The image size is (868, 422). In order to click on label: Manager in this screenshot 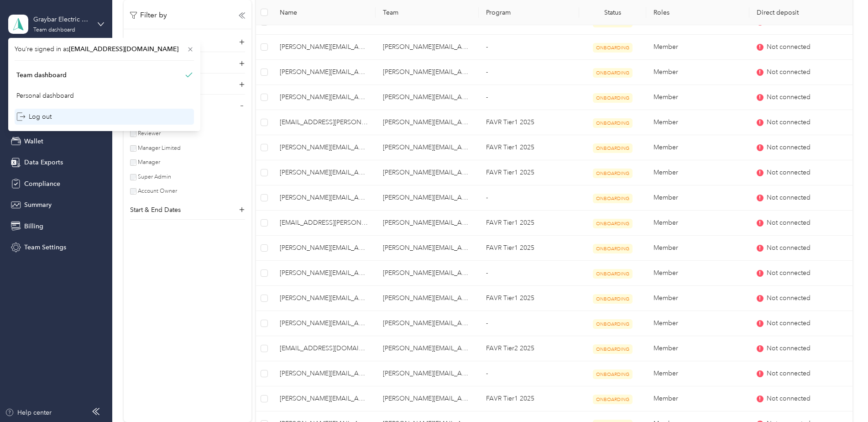, I will do `click(148, 163)`.